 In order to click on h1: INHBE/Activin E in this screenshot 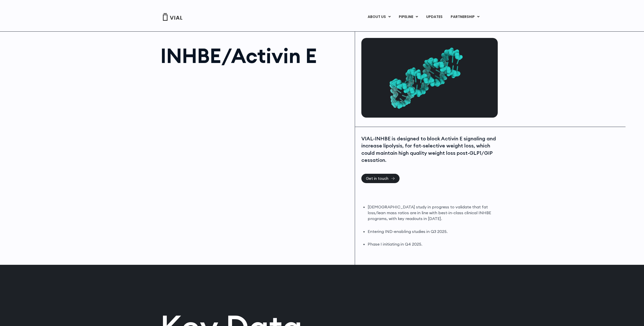, I will do `click(255, 56)`.